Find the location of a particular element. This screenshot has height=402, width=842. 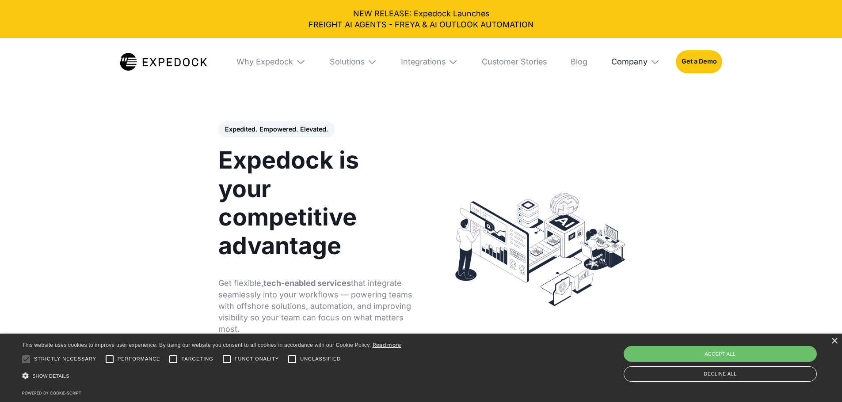

span: This website uses cookies to improve user experience. By using our website you consent to all coo... is located at coordinates (196, 345).